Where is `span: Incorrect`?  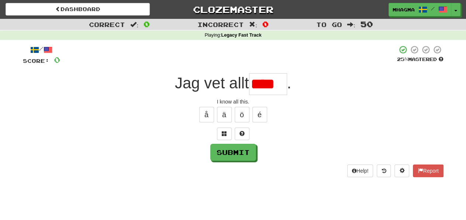 span: Incorrect is located at coordinates (221, 24).